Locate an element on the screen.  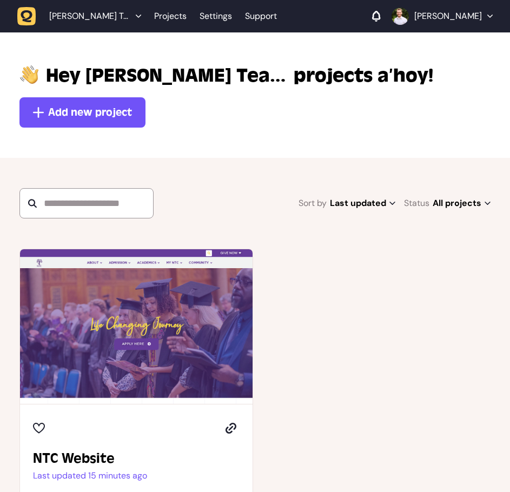
span: Last updated is located at coordinates (363, 203).